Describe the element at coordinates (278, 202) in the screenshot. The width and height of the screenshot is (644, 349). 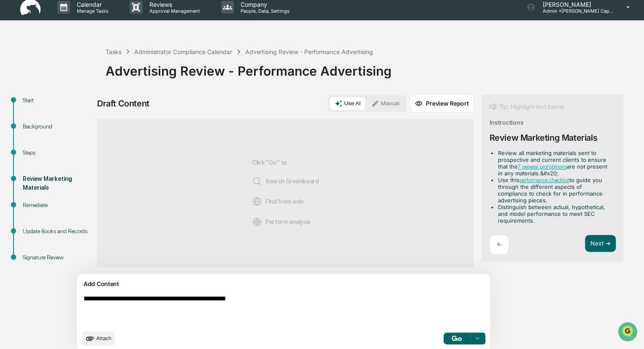
I see `span: Find from web` at that location.